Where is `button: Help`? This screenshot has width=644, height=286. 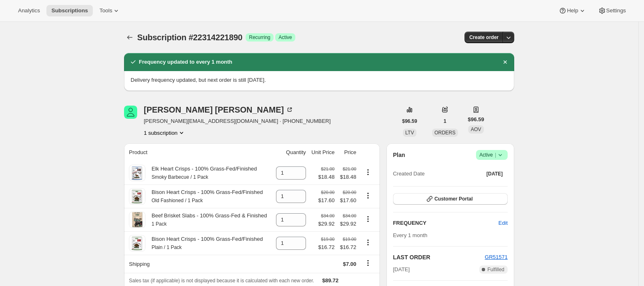 button: Help is located at coordinates (572, 11).